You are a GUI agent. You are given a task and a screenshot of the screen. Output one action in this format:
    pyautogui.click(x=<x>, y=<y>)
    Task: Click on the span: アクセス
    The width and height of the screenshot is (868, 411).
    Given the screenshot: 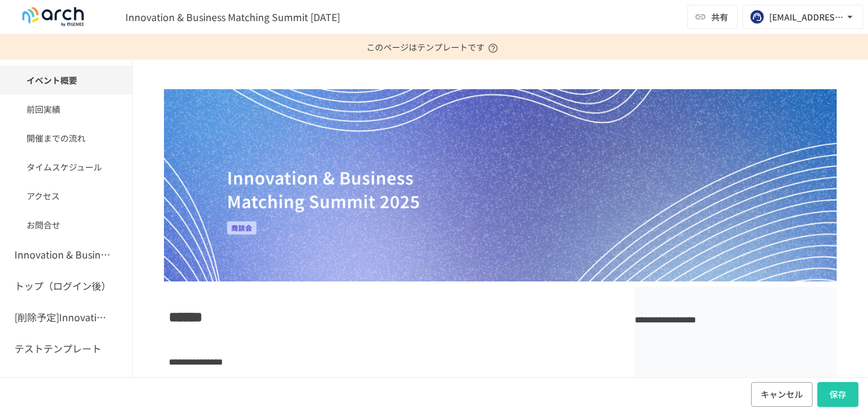 What is the action you would take?
    pyautogui.click(x=66, y=196)
    